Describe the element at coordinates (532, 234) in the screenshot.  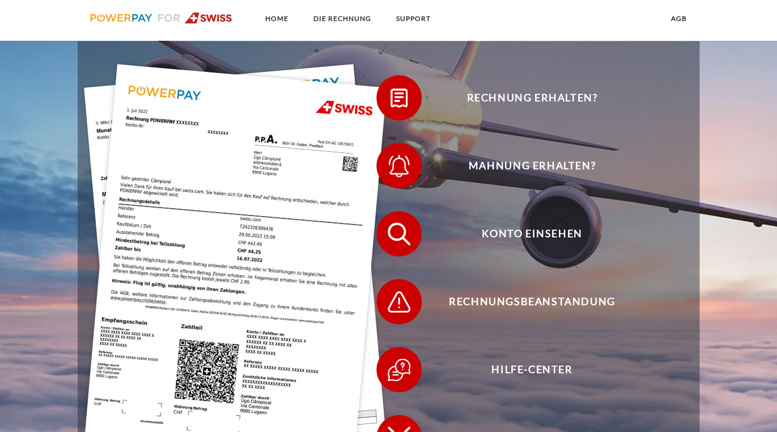
I see `span: Konto einsehen` at that location.